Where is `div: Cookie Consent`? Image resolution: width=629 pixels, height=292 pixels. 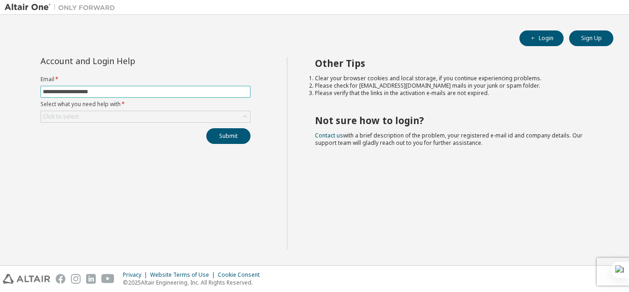 div: Cookie Consent is located at coordinates (241, 275).